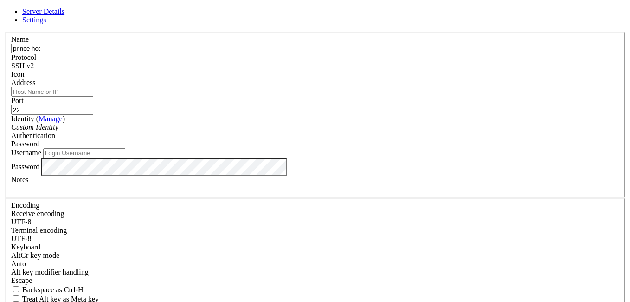 This screenshot has height=302, width=630. I want to click on a: Server Details, so click(43, 11).